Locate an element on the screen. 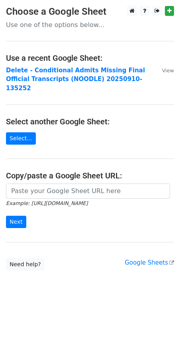 The height and width of the screenshot is (358, 180). a: Select... is located at coordinates (21, 138).